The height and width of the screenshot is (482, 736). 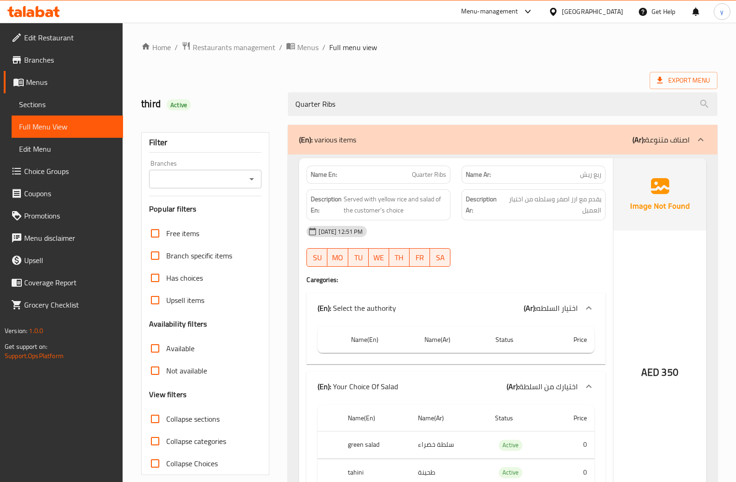 I want to click on a: Sections, so click(x=67, y=104).